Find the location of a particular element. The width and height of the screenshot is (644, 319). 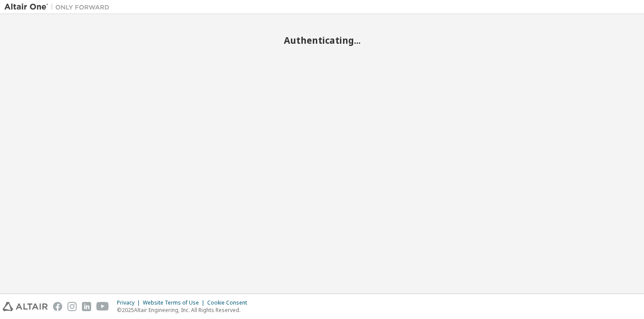

div: Website Terms of Use is located at coordinates (175, 303).